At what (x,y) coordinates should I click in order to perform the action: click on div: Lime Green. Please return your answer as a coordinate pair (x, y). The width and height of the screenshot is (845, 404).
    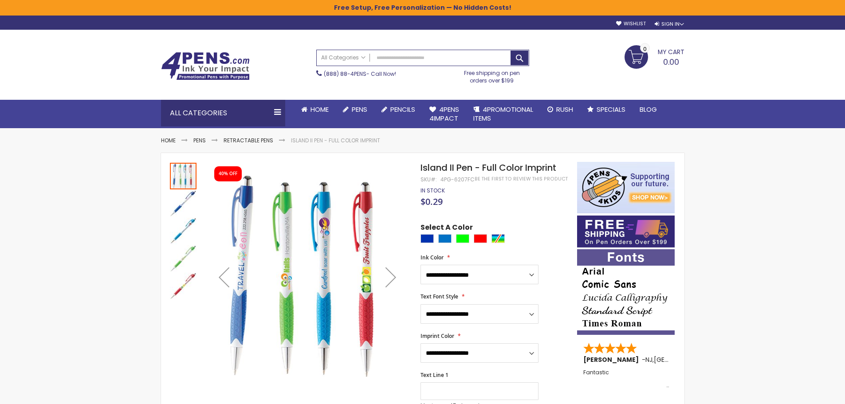
    Looking at the image, I should click on (462, 239).